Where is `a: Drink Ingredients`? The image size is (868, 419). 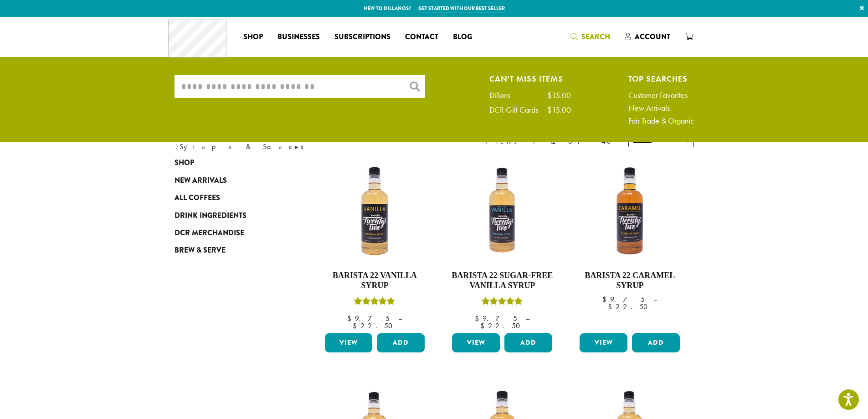
a: Drink Ingredients is located at coordinates (229, 215).